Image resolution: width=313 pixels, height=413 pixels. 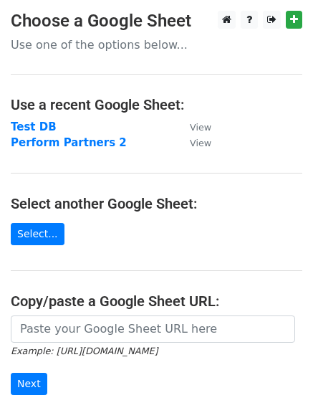 I want to click on a: Select..., so click(x=37, y=234).